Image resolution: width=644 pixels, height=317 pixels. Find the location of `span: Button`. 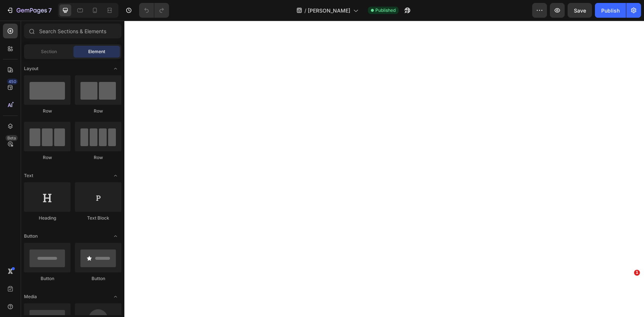

span: Button is located at coordinates (31, 236).